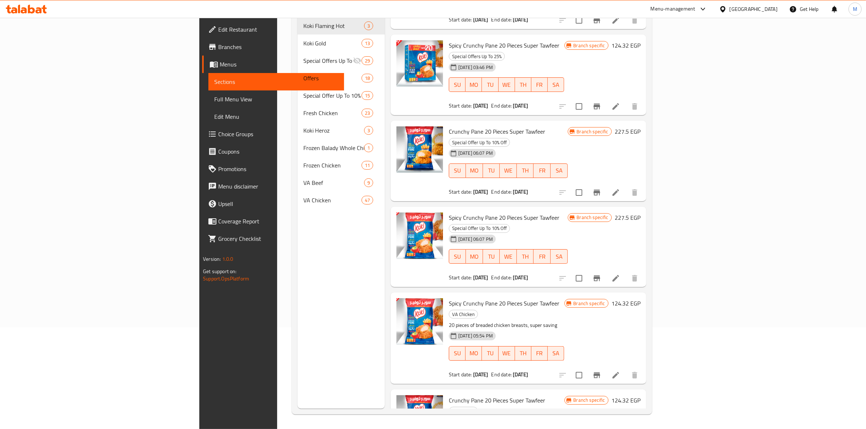  I want to click on a: Edit Menu, so click(276, 117).